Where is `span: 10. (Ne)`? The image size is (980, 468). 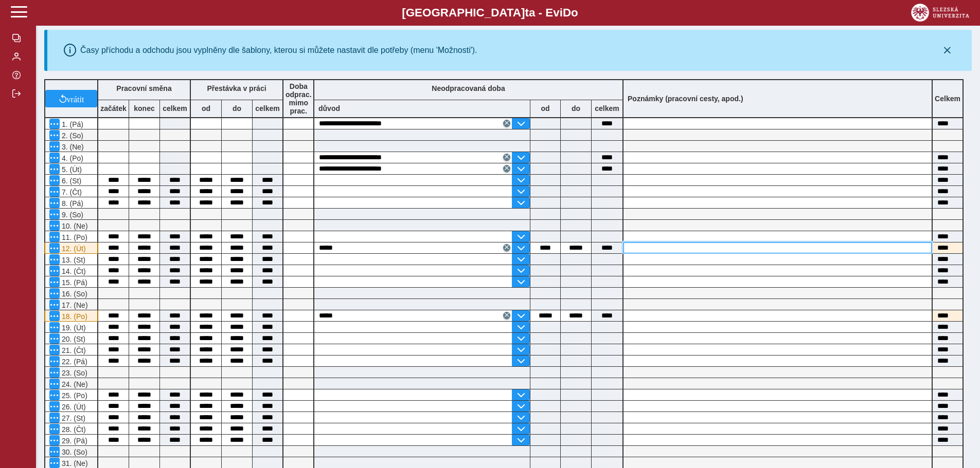 span: 10. (Ne) is located at coordinates (73, 226).